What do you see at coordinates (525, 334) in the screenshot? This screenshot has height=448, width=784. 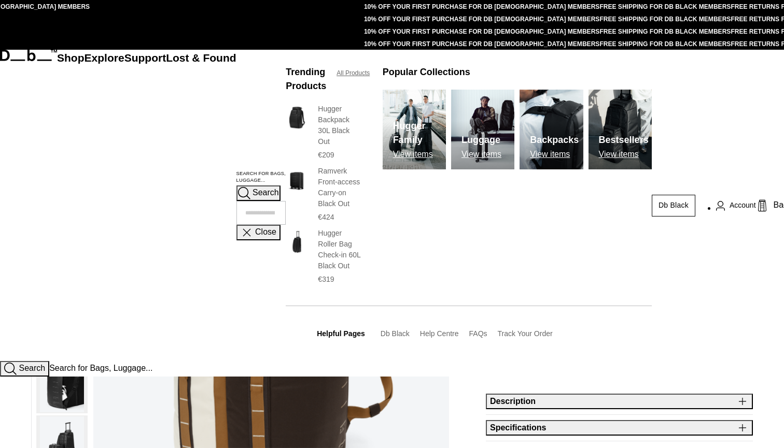 I see `a: Track Your Order` at bounding box center [525, 334].